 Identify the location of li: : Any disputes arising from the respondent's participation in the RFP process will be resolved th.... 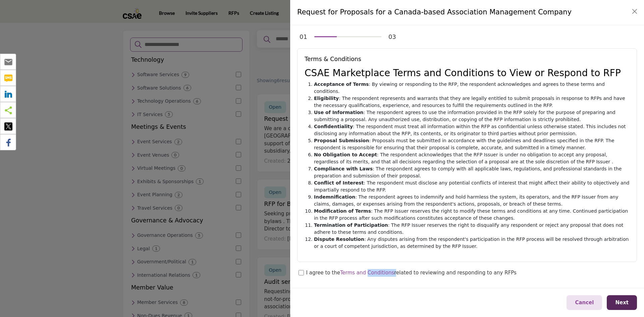
(472, 243).